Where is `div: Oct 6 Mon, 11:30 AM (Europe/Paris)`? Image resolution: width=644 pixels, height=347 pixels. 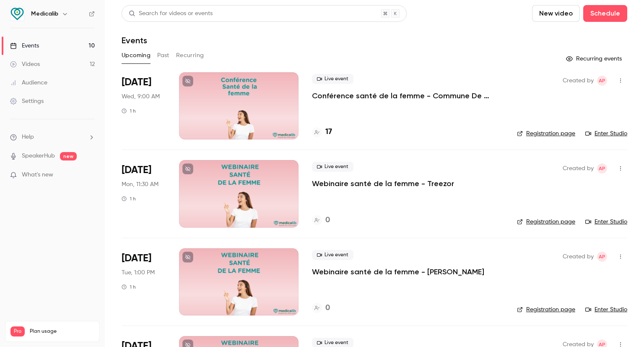 div: Oct 6 Mon, 11:30 AM (Europe/Paris) is located at coordinates (143, 193).